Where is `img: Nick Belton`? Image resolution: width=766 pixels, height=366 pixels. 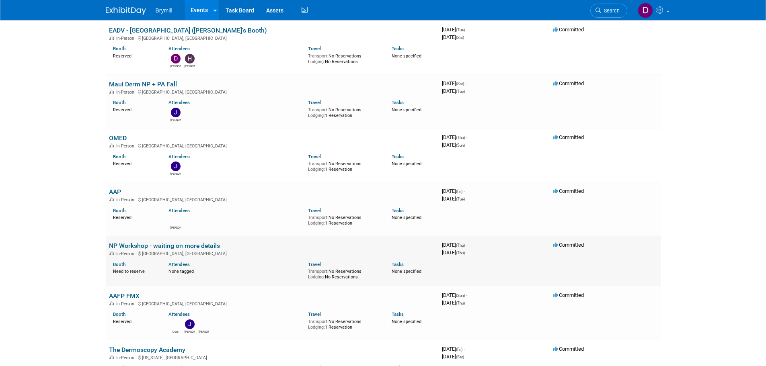
img: Nick Belton is located at coordinates (204, 324).